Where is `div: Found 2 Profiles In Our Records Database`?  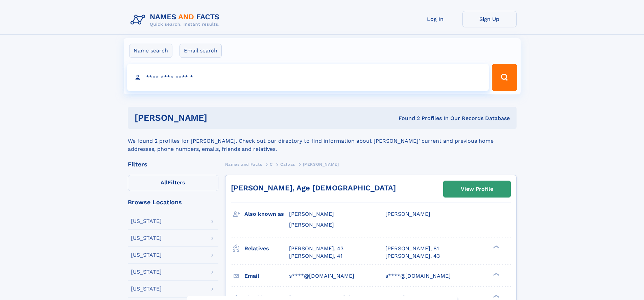 div: Found 2 Profiles In Our Records Database is located at coordinates (406, 118).